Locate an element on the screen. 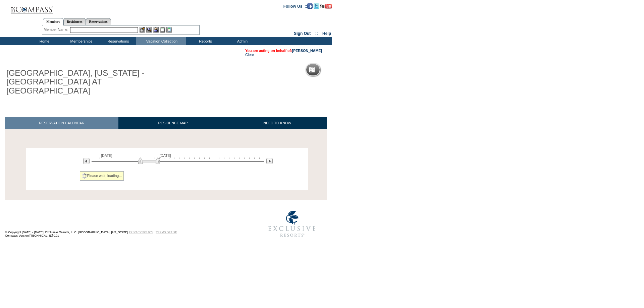 The height and width of the screenshot is (308, 644). img: Become our fan on Facebook is located at coordinates (310, 6).